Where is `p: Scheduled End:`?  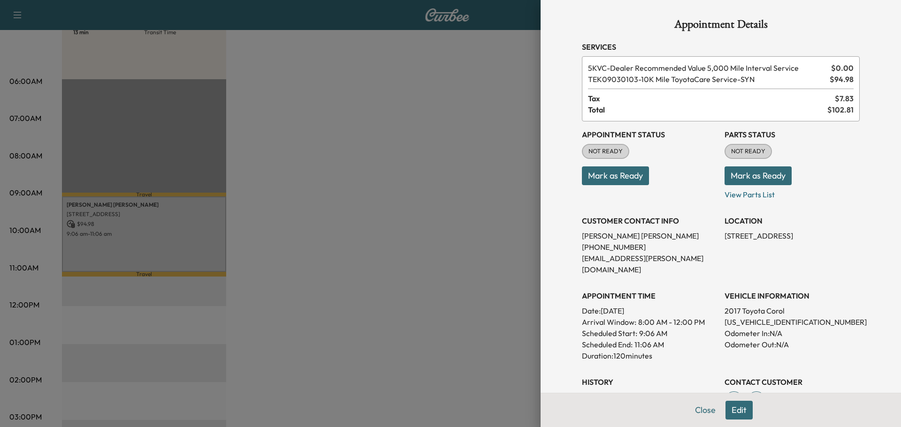
p: Scheduled End: is located at coordinates (607, 345).